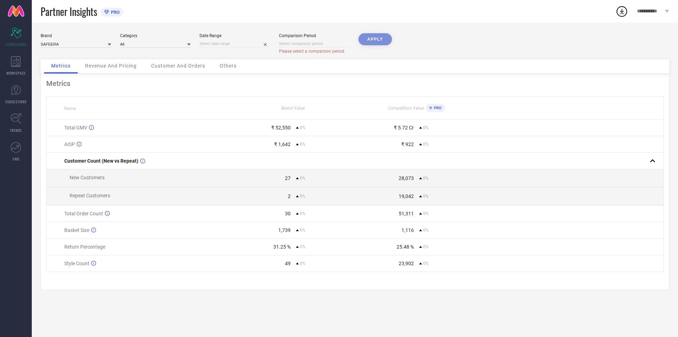 This screenshot has height=337, width=678. What do you see at coordinates (288, 213) in the screenshot?
I see `div: 30` at bounding box center [288, 213].